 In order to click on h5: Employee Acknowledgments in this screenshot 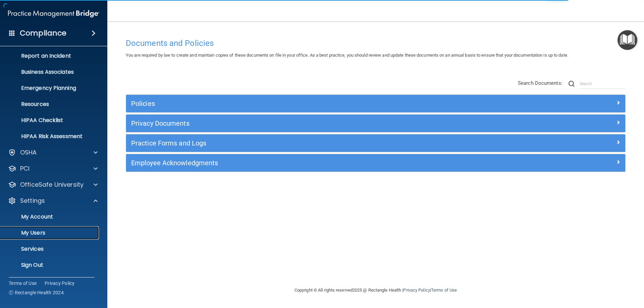, I will do `click(314, 163)`.